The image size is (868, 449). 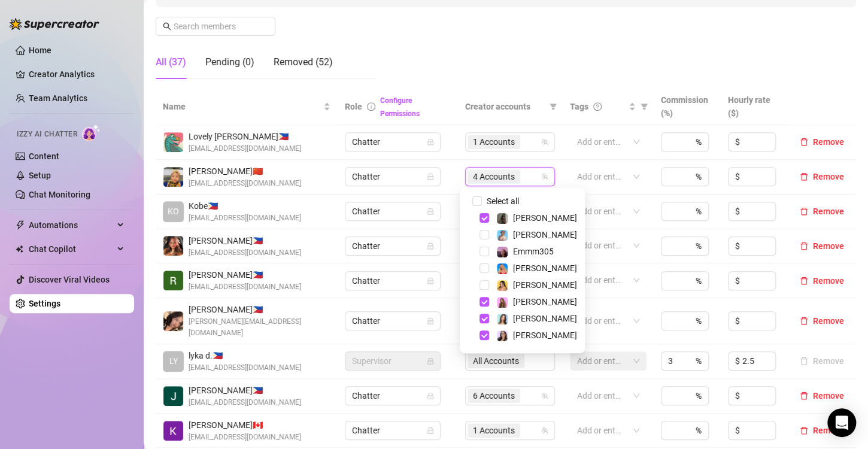 I want to click on img: Emmm305, so click(x=502, y=252).